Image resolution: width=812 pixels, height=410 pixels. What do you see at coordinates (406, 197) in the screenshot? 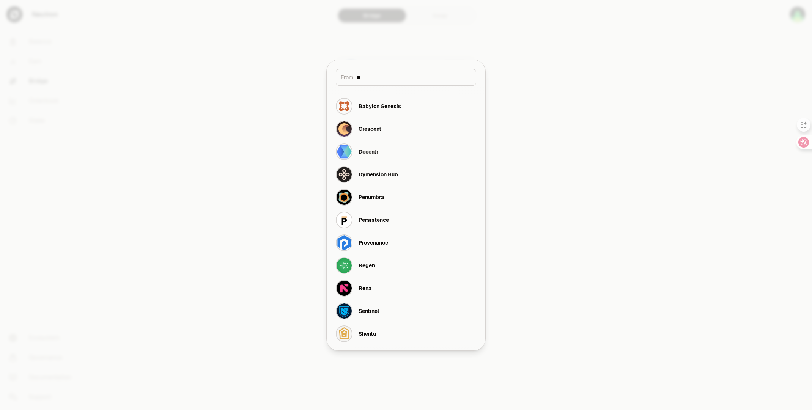
I see `button: Penumbra LogoPenumbra` at bounding box center [406, 197].